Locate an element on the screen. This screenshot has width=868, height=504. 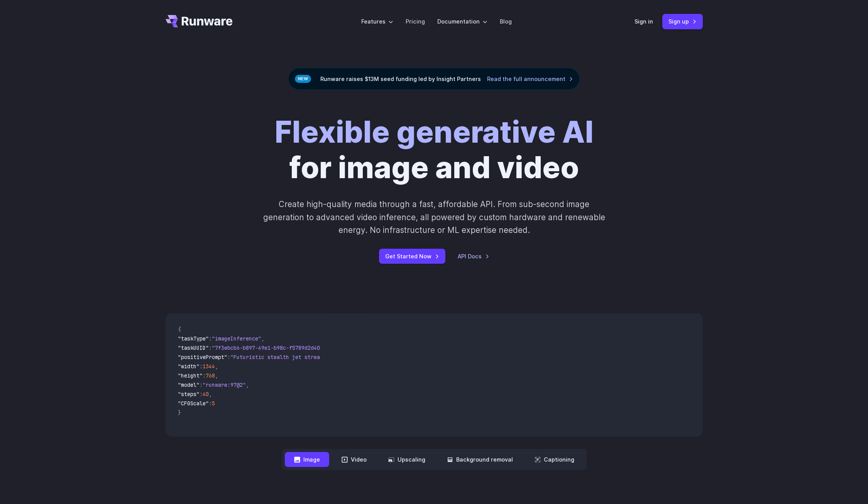
div: Runware raises $13M seed funding led by Insight Partners is located at coordinates (434, 78).